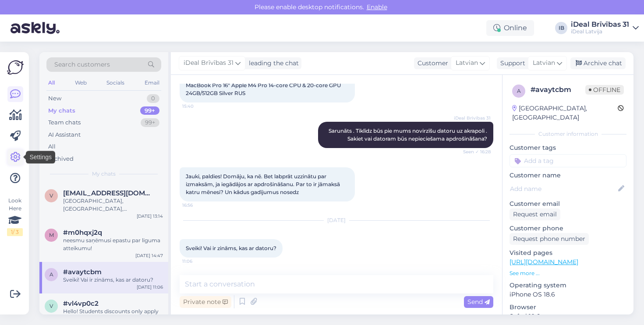 The image size is (644, 325). I want to click on div: IB, so click(561, 28).